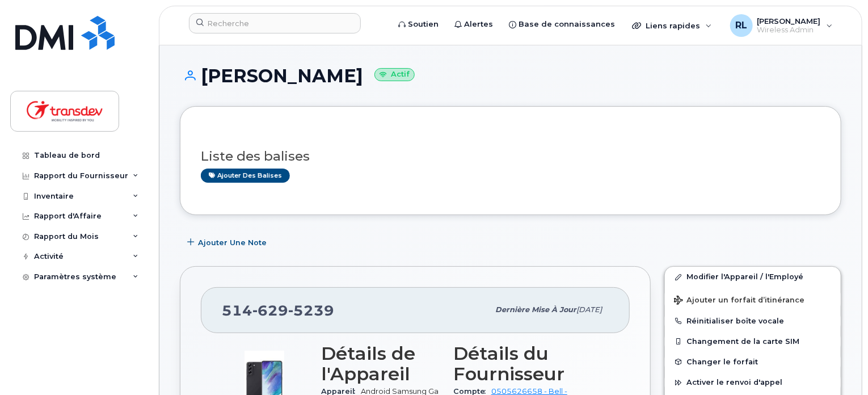  Describe the element at coordinates (278, 310) in the screenshot. I see `span: 514` at that location.